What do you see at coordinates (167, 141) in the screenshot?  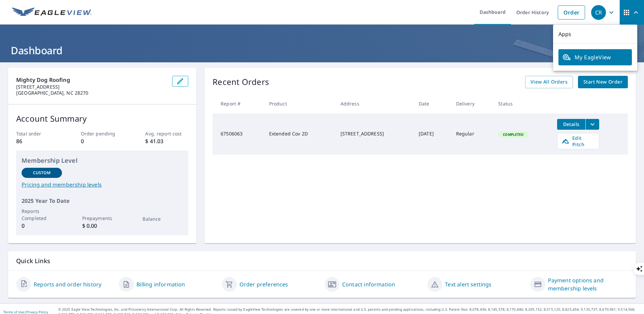 I see `p: $ 41.03` at bounding box center [167, 141].